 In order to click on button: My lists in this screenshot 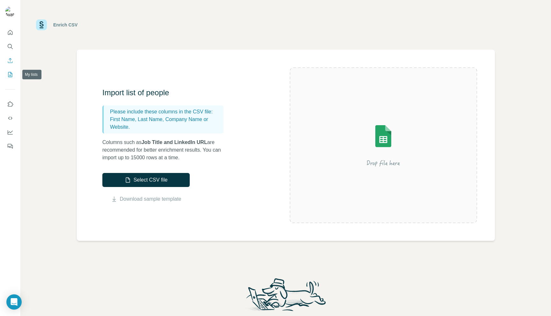, I will do `click(10, 75)`.